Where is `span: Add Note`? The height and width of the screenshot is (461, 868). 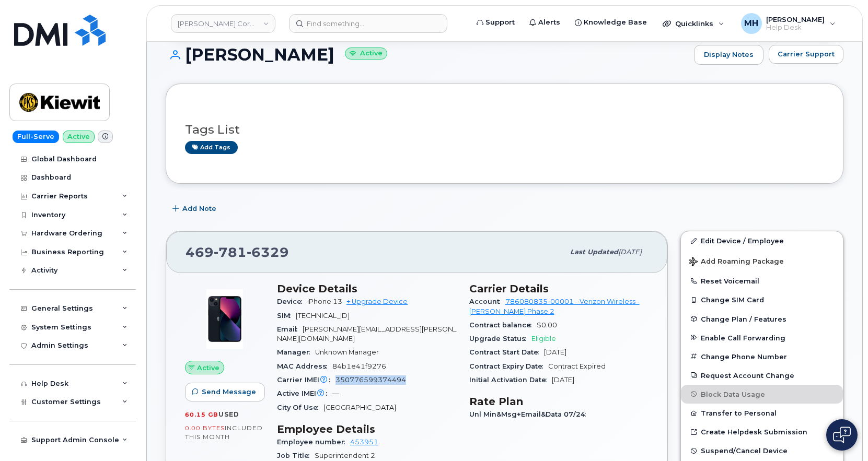 span: Add Note is located at coordinates (199, 208).